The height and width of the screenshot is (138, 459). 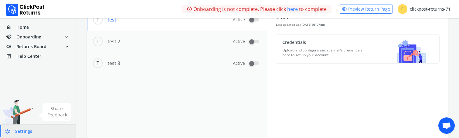 I want to click on span: Help Center, so click(x=29, y=56).